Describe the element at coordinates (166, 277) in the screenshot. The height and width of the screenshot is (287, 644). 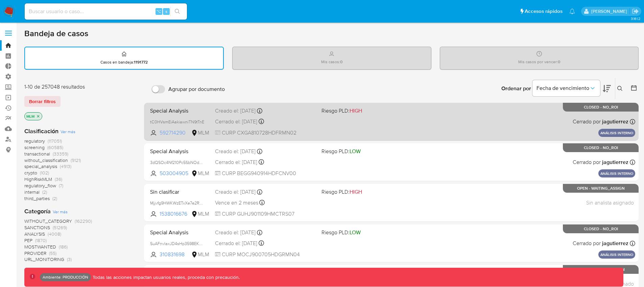
I see `p: Todas las acciones impactan usuarios reales, proceda con precaución.` at that location.